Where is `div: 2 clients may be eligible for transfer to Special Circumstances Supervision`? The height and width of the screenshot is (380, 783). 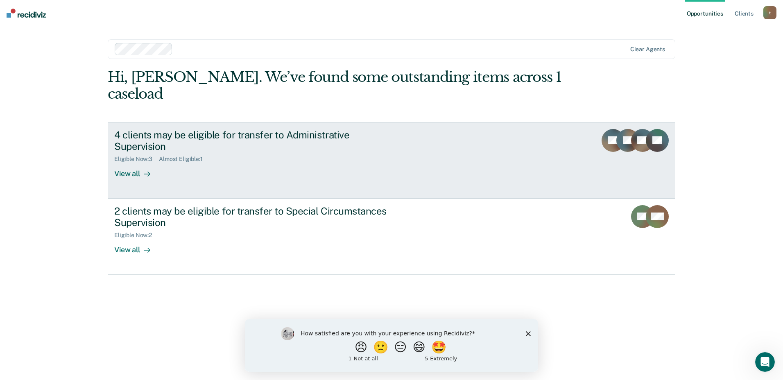
div: 2 clients may be eligible for transfer to Special Circumstances Supervision is located at coordinates (258, 217).